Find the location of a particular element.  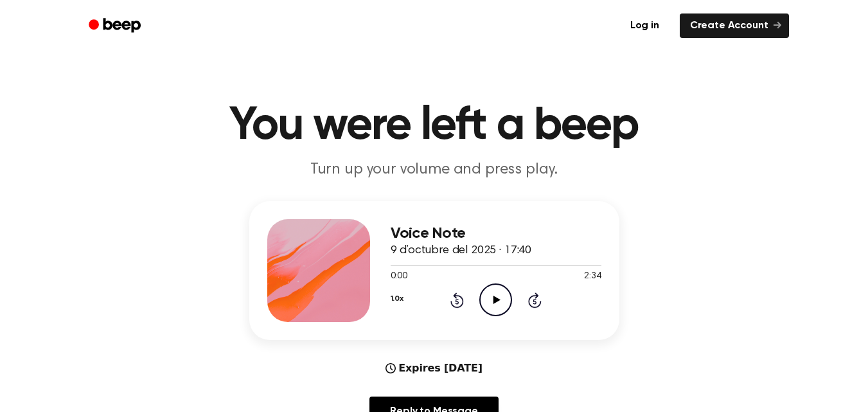

a: Create Account is located at coordinates (734, 26).